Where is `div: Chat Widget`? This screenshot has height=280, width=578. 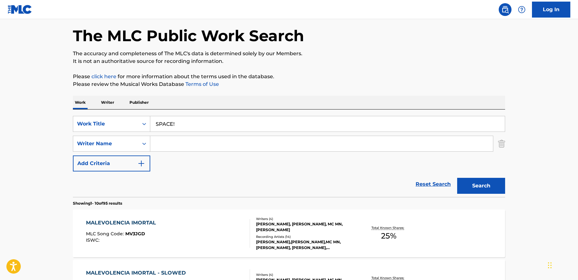
div: Chat Widget is located at coordinates (562, 265).